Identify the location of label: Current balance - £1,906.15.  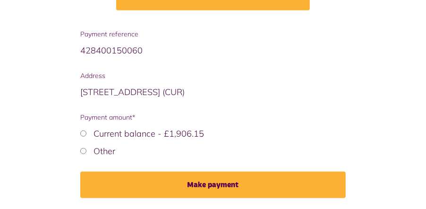
(149, 133).